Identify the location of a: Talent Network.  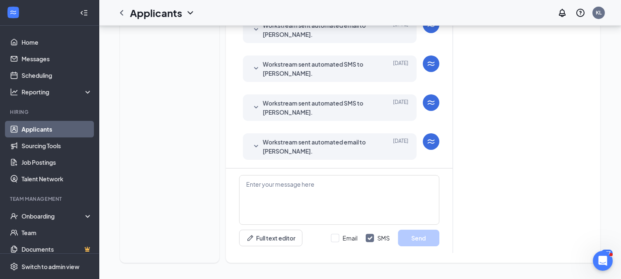
(57, 179).